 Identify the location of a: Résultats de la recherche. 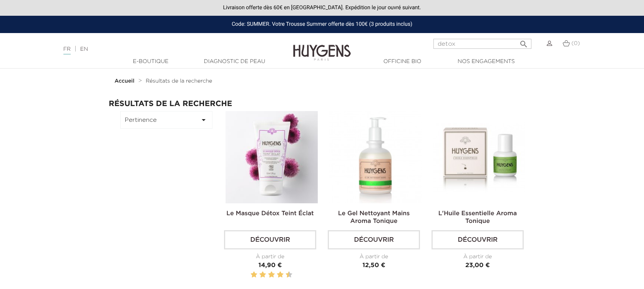
(179, 81).